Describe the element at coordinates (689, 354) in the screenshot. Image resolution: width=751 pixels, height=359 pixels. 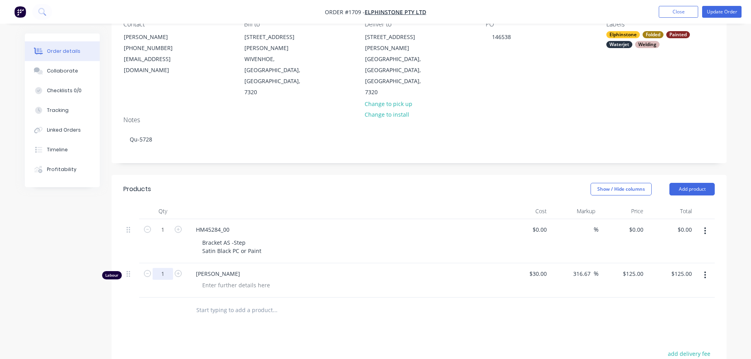
I see `button: add delivery fee` at that location.